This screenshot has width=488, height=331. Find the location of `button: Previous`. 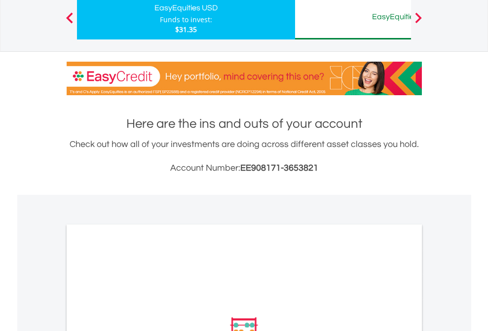

button: Previous is located at coordinates (70, 22).